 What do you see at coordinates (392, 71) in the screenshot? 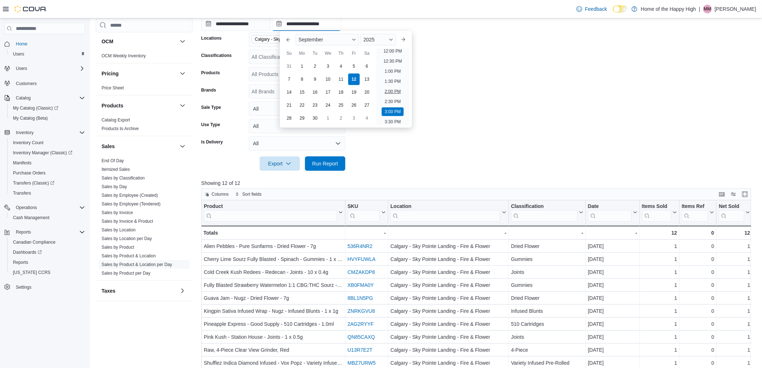
I see `li: 1:00 PM` at bounding box center [392, 71].